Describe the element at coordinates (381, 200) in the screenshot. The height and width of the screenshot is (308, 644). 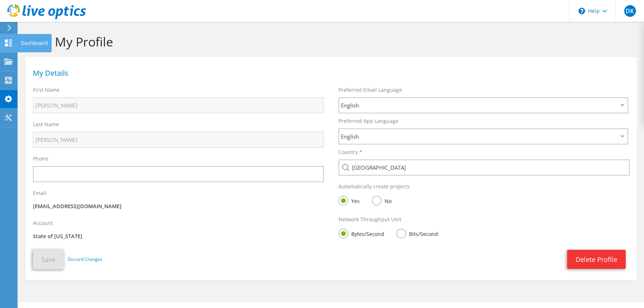
I see `label: No` at that location.